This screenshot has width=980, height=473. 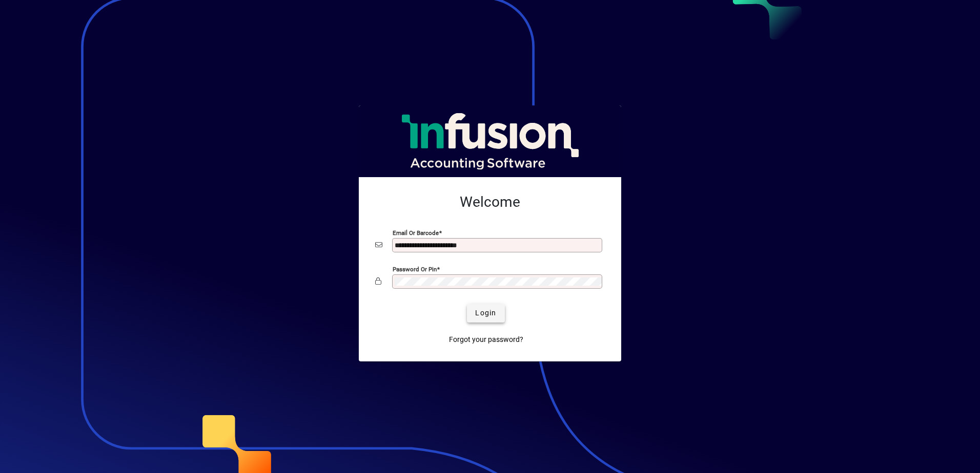 What do you see at coordinates (486, 340) in the screenshot?
I see `span: Forgot your password?` at bounding box center [486, 340].